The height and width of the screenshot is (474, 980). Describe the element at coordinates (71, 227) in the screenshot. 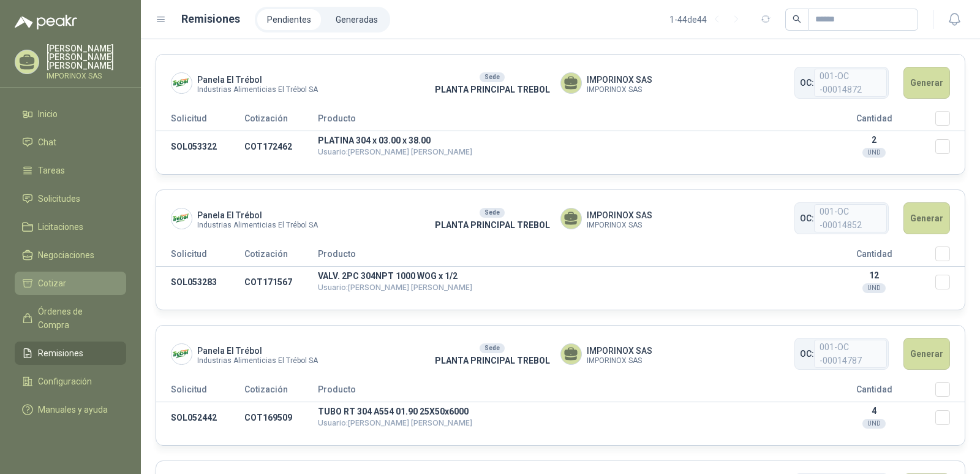

I see `a: Licitaciones` at that location.